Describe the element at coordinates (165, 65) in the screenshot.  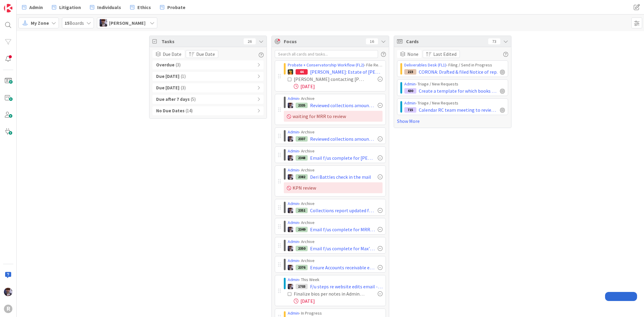
I see `b: Overdue` at that location.